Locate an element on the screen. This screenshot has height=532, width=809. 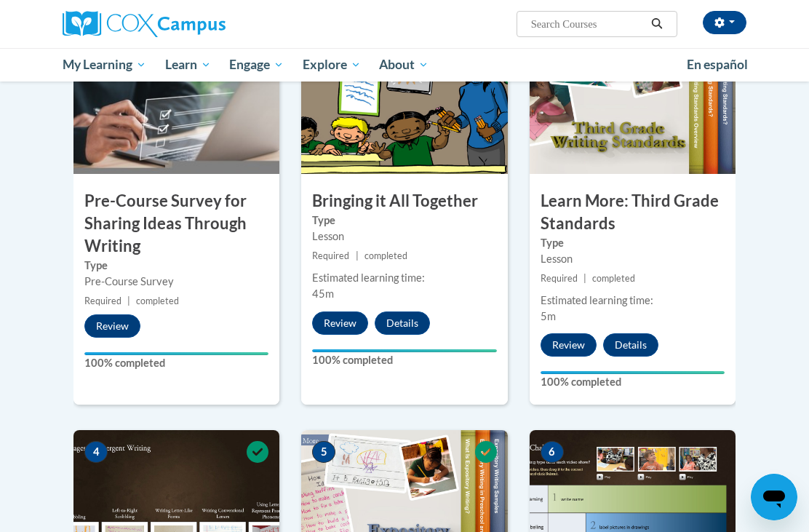
span: 4 is located at coordinates (96, 452).